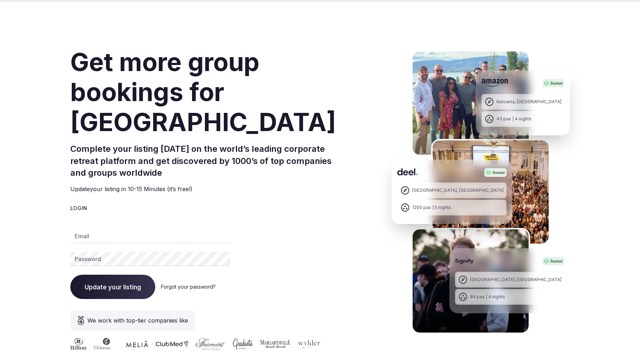  Describe the element at coordinates (432, 207) in the screenshot. I see `div: 1200 pax | 5 nights` at that location.